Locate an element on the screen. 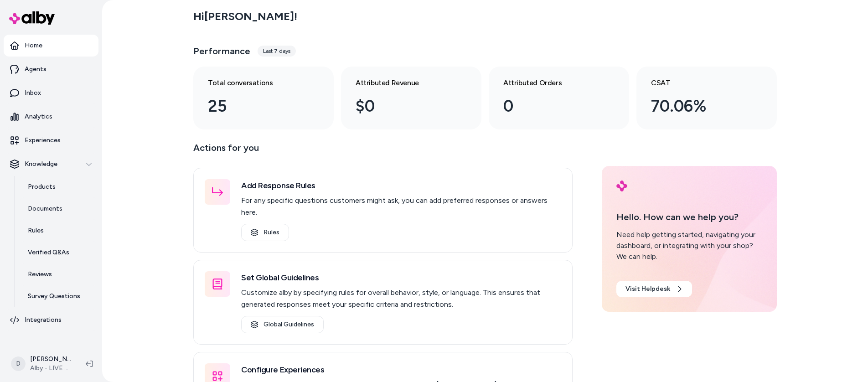 This screenshot has height=382, width=868. h3: CSAT is located at coordinates (700, 83).